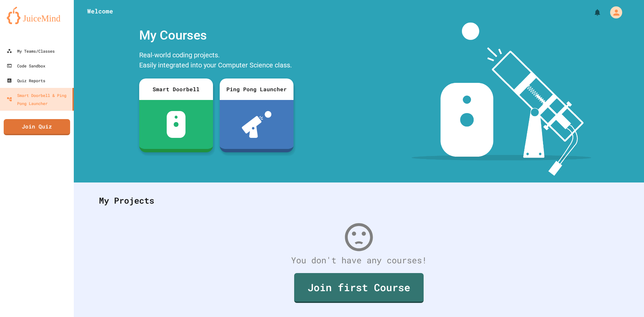  I want to click on img: banner-image-my-projects.png, so click(501, 99).